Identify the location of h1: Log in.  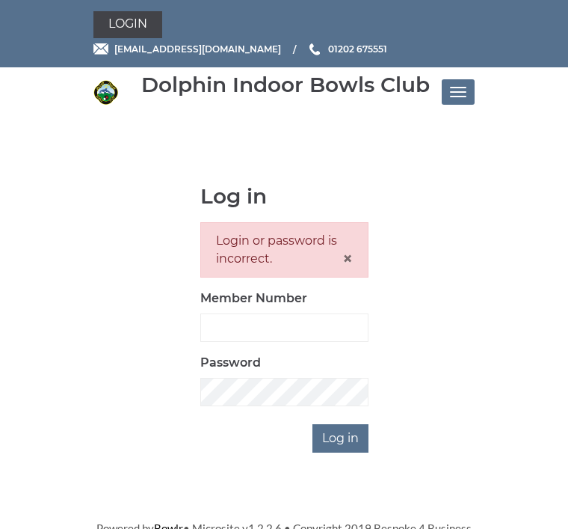
(284, 196).